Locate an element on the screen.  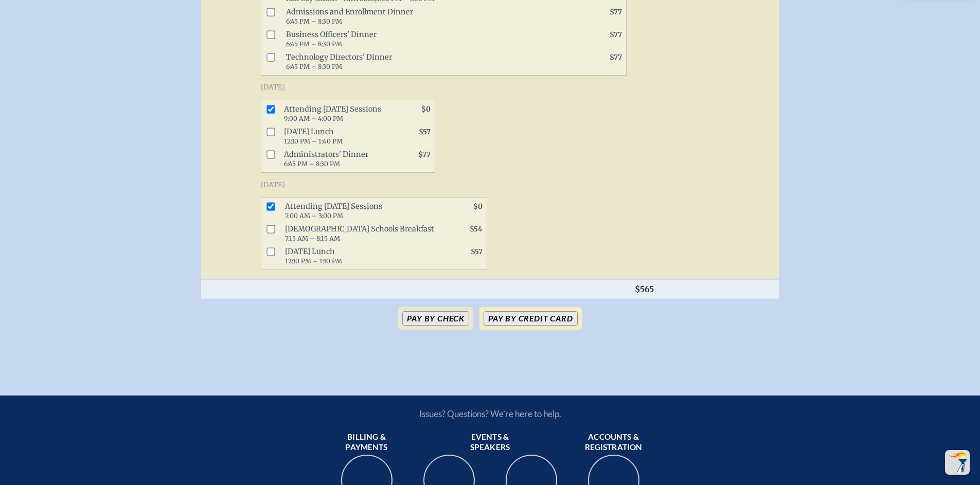
th: $565 is located at coordinates (656, 289).